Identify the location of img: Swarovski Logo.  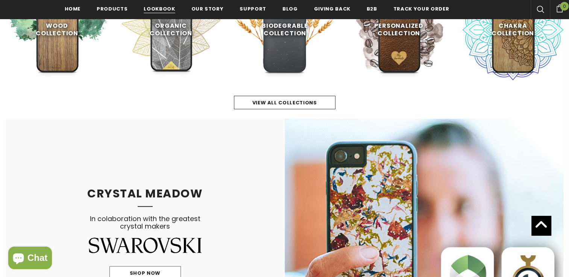
(145, 245).